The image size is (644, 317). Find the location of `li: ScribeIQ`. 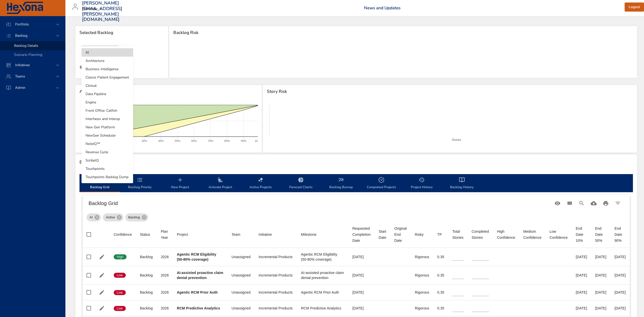

li: ScribeIQ is located at coordinates (107, 160).